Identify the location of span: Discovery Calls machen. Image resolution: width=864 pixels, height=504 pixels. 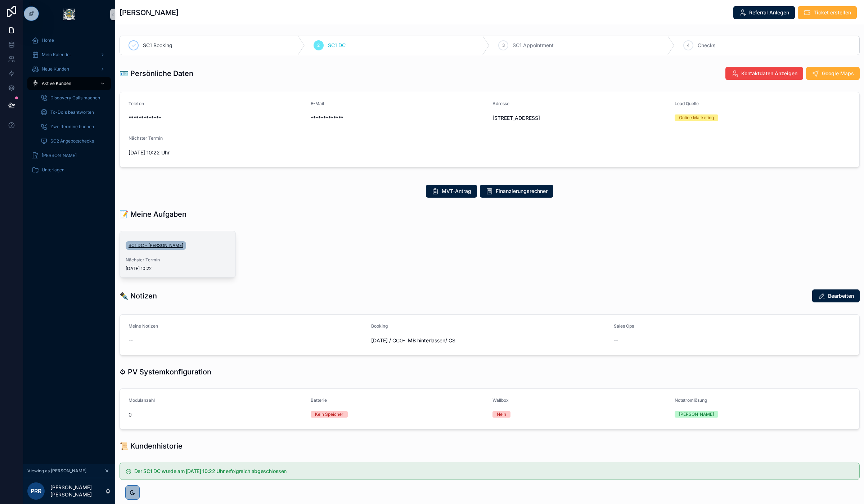
(75, 98).